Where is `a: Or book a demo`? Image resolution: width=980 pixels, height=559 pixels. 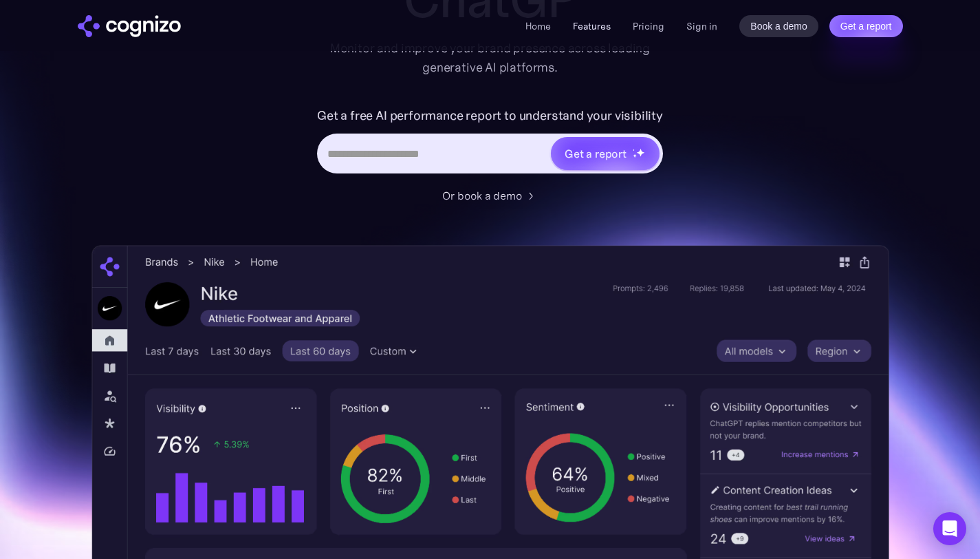 a: Or book a demo is located at coordinates (491, 195).